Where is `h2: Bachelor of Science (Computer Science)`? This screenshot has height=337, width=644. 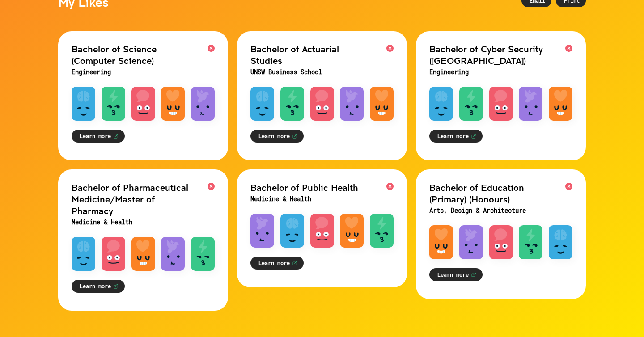
h2: Bachelor of Science (Computer Science) is located at coordinates (143, 55).